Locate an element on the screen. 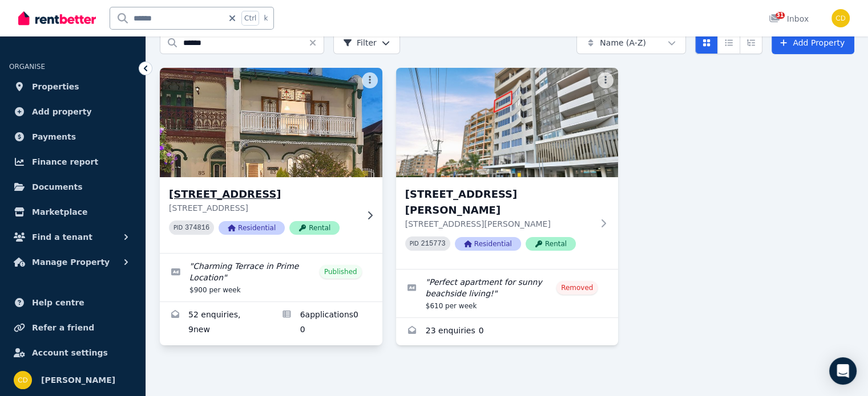 The width and height of the screenshot is (868, 396). code: 374816 is located at coordinates (197, 228).